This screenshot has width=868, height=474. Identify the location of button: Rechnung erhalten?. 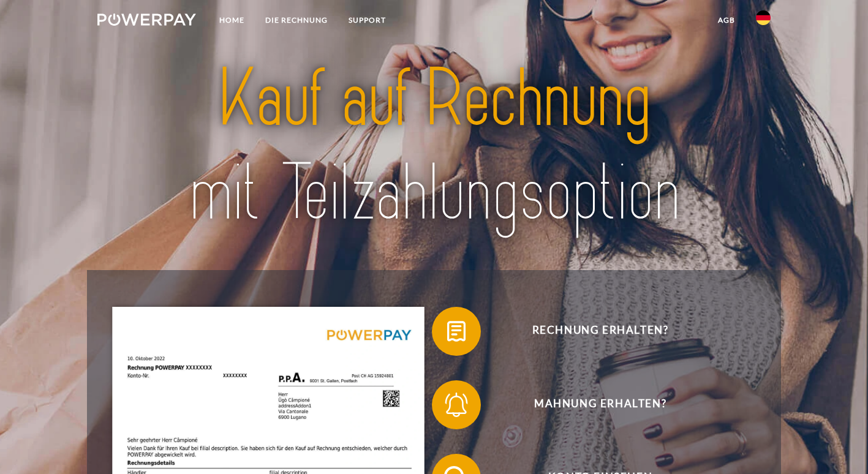
(591, 331).